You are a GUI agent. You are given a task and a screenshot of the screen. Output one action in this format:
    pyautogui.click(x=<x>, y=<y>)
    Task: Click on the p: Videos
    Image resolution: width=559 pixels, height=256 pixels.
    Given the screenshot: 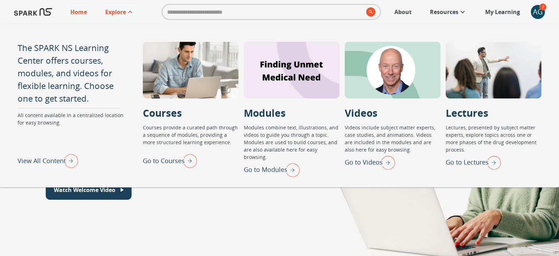 What is the action you would take?
    pyautogui.click(x=361, y=113)
    